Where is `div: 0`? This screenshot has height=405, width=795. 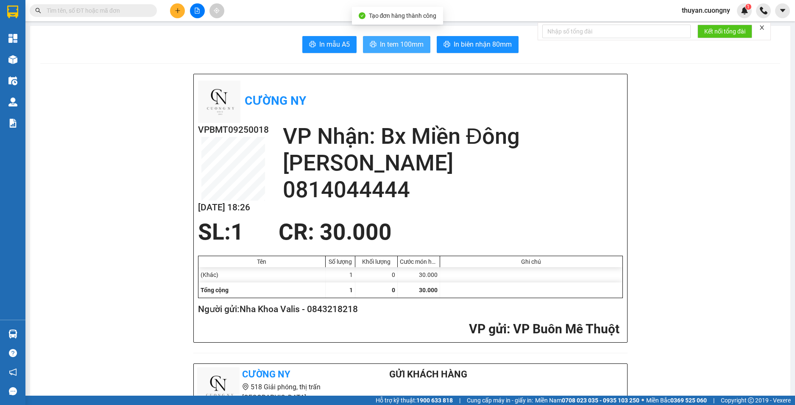
div: 0 is located at coordinates (377, 275).